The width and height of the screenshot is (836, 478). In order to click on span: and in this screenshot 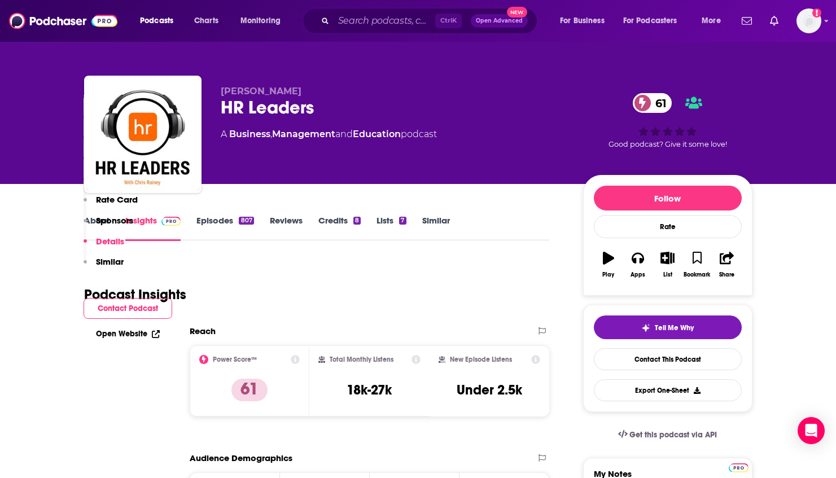, I will do `click(344, 134)`.